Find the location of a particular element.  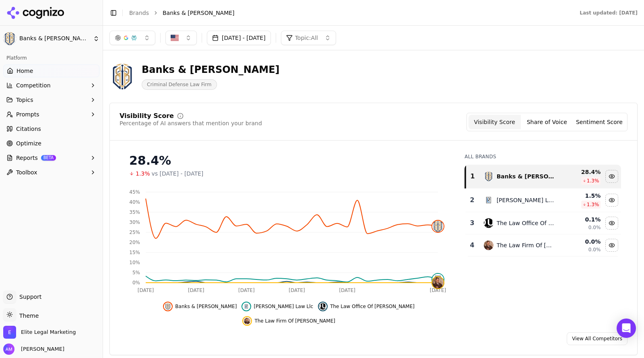

div: Percentage of AI answers that mention your brand is located at coordinates (191, 123).